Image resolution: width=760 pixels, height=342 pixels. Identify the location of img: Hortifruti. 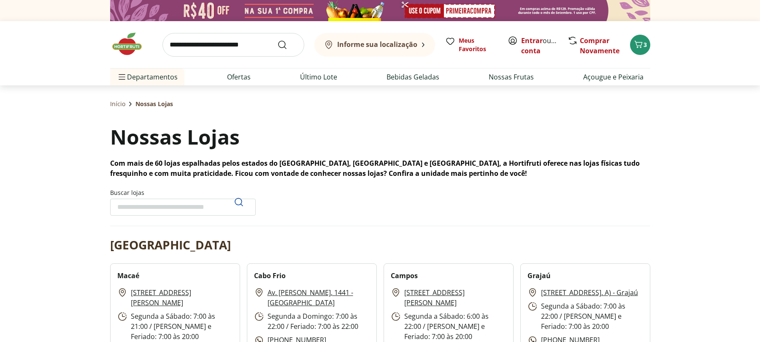
(131, 44).